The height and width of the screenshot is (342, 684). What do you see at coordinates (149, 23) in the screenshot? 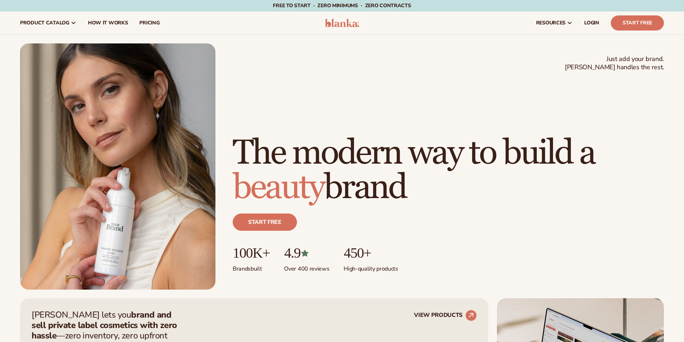
I see `a: pricing` at bounding box center [149, 23].